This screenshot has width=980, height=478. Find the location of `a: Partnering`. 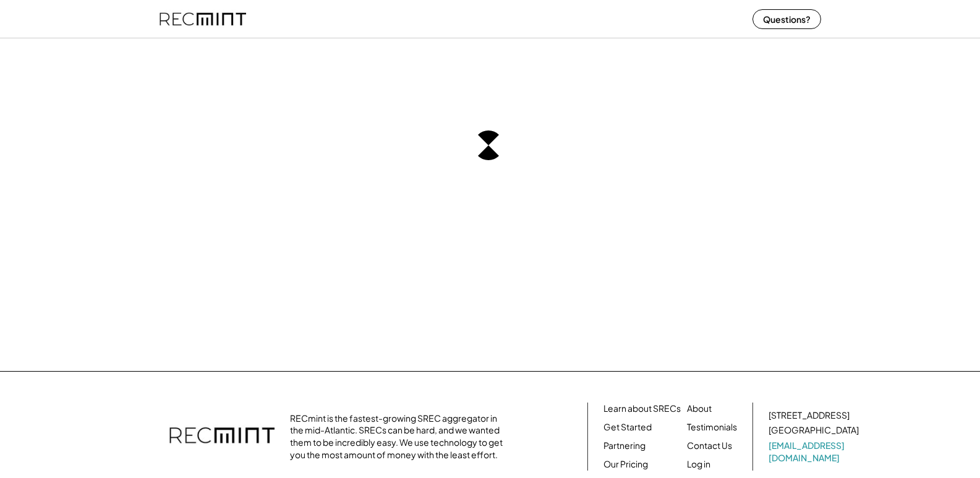

a: Partnering is located at coordinates (624, 446).